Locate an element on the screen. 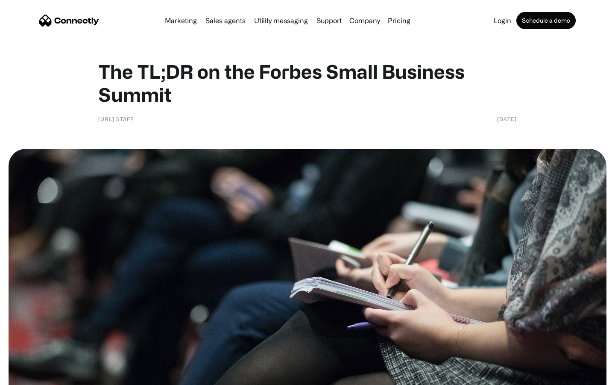 This screenshot has width=615, height=385. ul: Language list is located at coordinates (34, 376).